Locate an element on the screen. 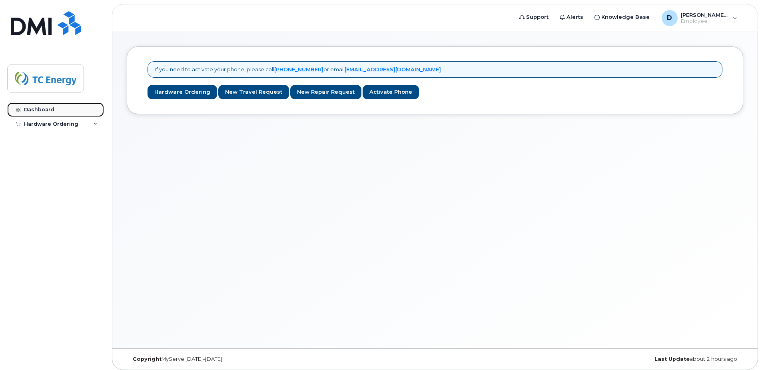 The width and height of the screenshot is (762, 370). a: New Repair Request is located at coordinates (326, 92).